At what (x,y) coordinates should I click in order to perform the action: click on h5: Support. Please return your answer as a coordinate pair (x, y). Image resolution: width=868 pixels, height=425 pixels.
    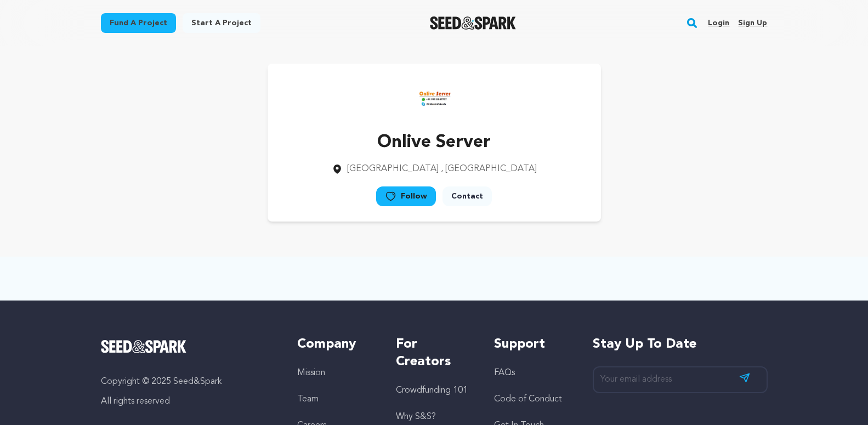
    Looking at the image, I should click on (532, 344).